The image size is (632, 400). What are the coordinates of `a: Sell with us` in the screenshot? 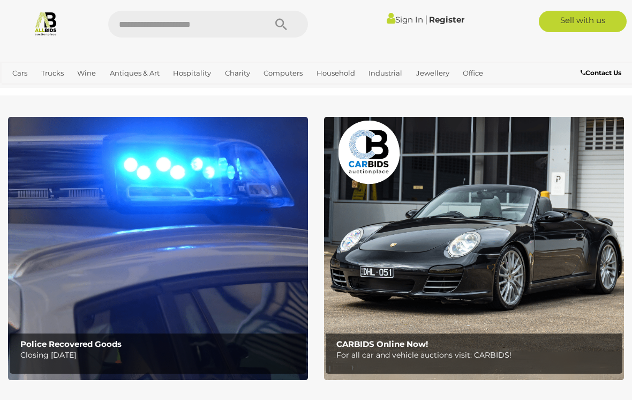 It's located at (583, 21).